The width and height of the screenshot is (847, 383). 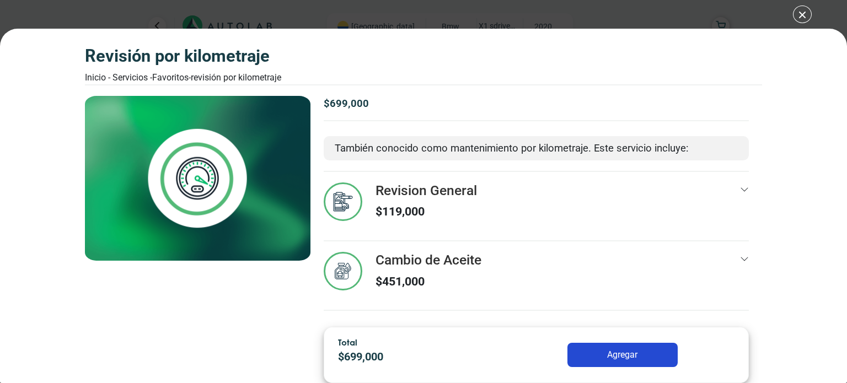 What do you see at coordinates (622, 355) in the screenshot?
I see `button: Agregar` at bounding box center [622, 355].